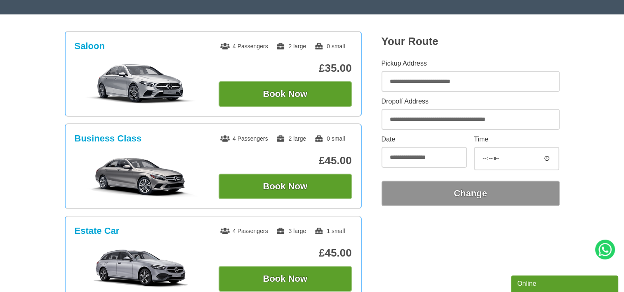 The width and height of the screenshot is (624, 292). What do you see at coordinates (97, 231) in the screenshot?
I see `h3: Estate Car` at bounding box center [97, 231].